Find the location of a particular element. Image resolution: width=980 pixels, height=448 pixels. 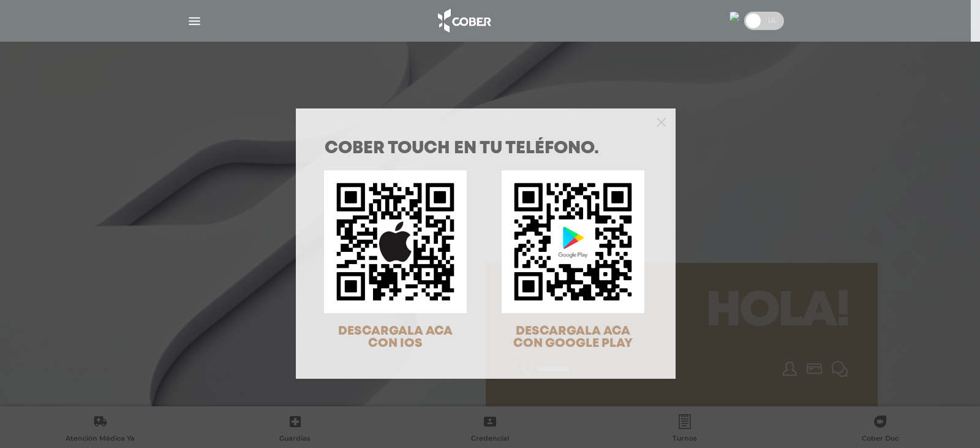

h1: COBER TOUCH en tu teléfono. is located at coordinates (486, 149).